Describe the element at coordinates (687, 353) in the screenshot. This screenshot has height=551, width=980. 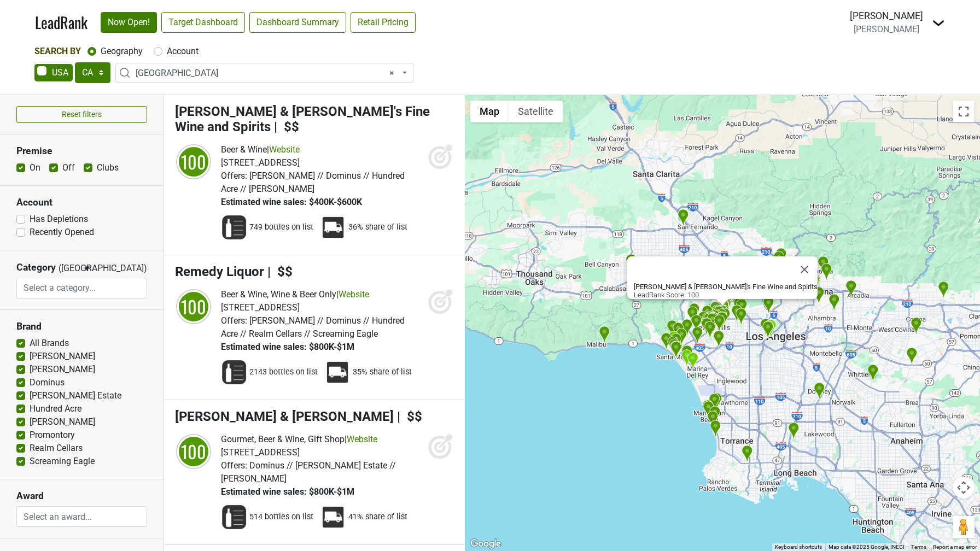
I see `div: Lincoln Fine Wines` at that location.